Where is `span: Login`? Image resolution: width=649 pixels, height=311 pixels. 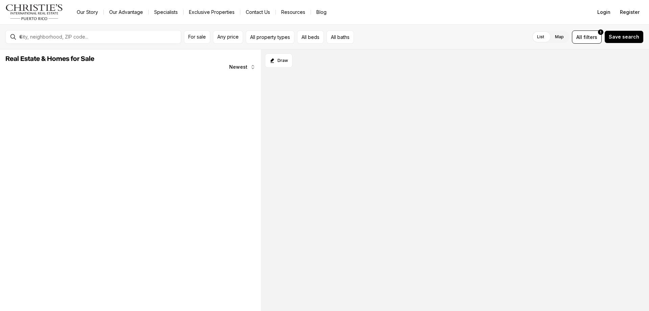 span: Login is located at coordinates (604, 12).